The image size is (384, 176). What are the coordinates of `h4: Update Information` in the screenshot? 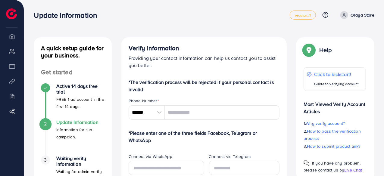 It's located at (80, 122).